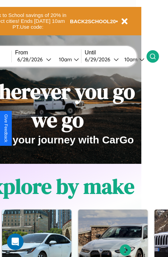 The width and height of the screenshot is (168, 257). What do you see at coordinates (93, 21) in the screenshot?
I see `b: BACK2SCHOOL20` at bounding box center [93, 21].